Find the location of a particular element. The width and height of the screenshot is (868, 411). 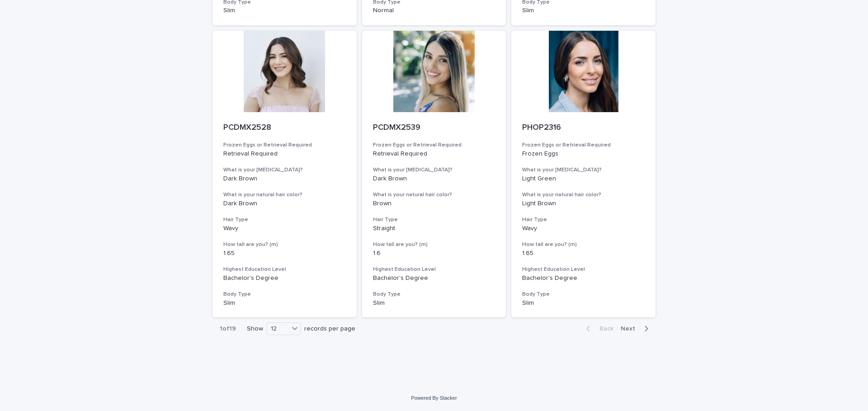

p: Brown is located at coordinates (434, 204).